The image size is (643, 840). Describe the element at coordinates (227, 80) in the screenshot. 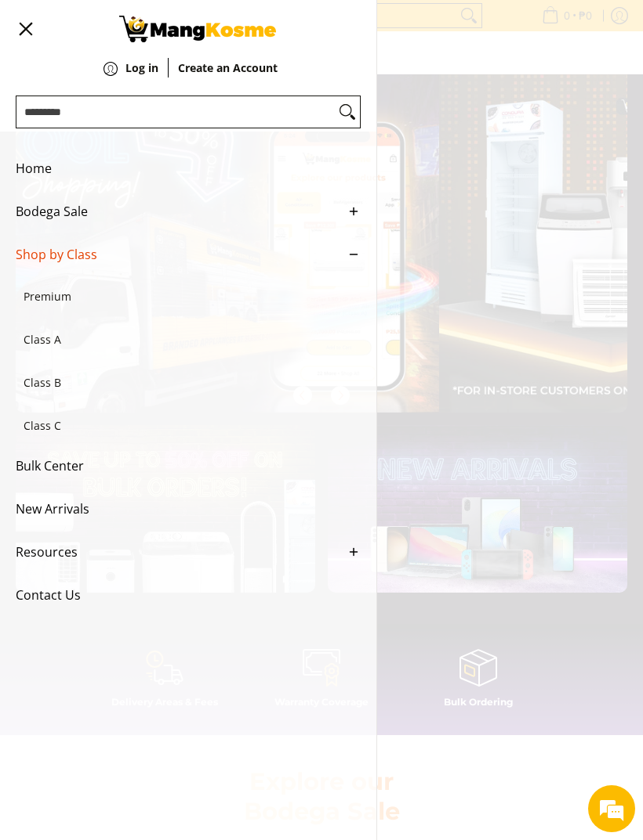

I see `a: Create an Account` at that location.